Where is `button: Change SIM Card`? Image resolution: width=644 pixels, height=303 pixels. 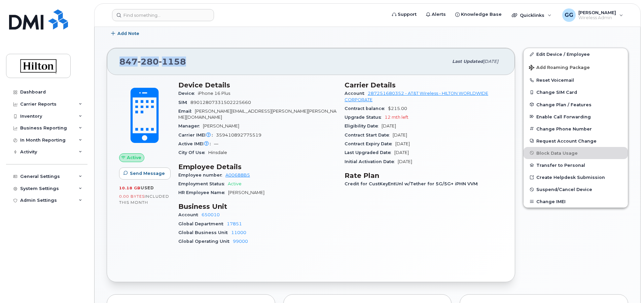 button: Change SIM Card is located at coordinates (576, 92).